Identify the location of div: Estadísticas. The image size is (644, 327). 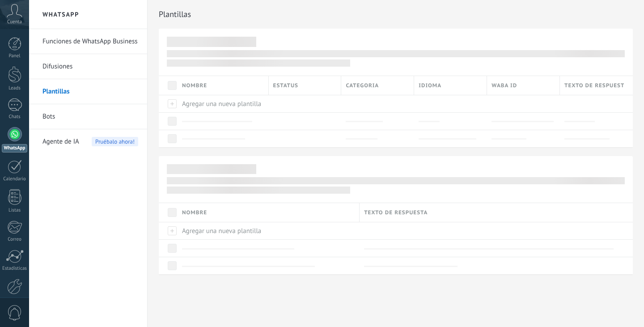
(15, 269).